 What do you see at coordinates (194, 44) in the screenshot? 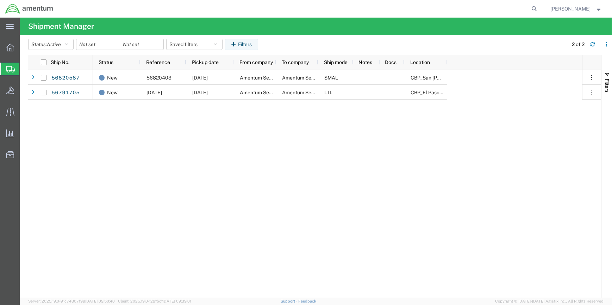
I see `button: Saved filters` at bounding box center [194, 44].